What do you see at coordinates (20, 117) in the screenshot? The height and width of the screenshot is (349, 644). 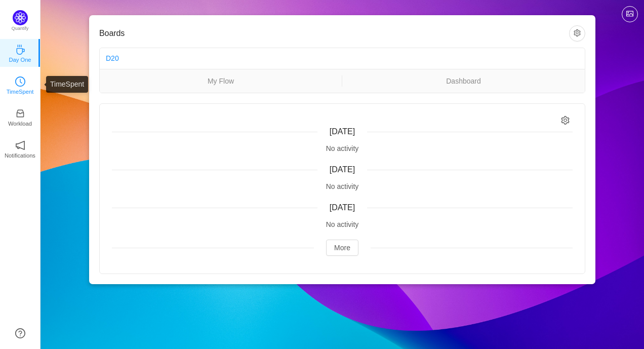 I see `a: icon: inboxWorkload` at bounding box center [20, 117].